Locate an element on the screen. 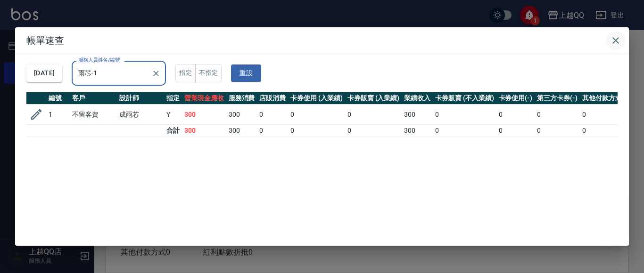  td: 成雨芯 is located at coordinates (140, 115).